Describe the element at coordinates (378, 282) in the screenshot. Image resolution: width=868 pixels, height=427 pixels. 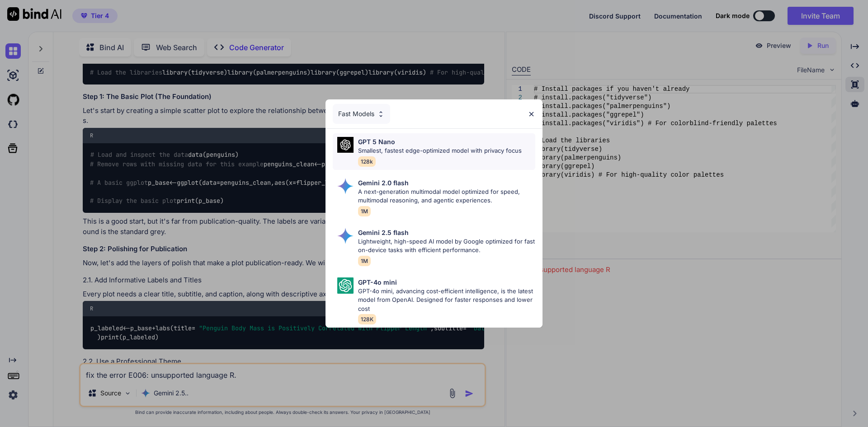
I see `p: GPT-4o mini` at that location.